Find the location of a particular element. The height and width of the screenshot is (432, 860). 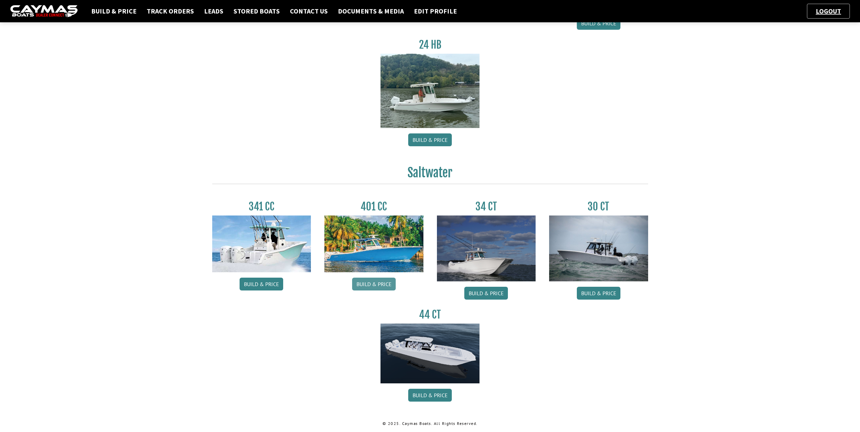

img: caymas-dealer-connect-2ed40d3bc7270c1d8d7ffb4b79bf05adc795679939227970def78ec6f6c03838.gif is located at coordinates (44, 11).